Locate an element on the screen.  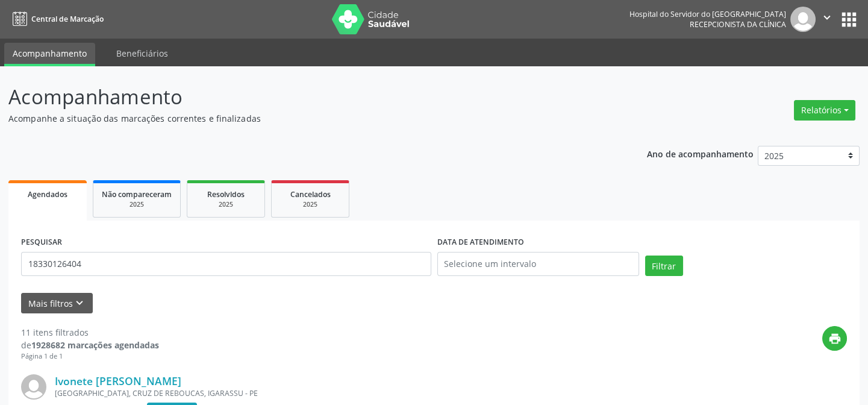
div: 11 itens filtrados is located at coordinates (90, 332).